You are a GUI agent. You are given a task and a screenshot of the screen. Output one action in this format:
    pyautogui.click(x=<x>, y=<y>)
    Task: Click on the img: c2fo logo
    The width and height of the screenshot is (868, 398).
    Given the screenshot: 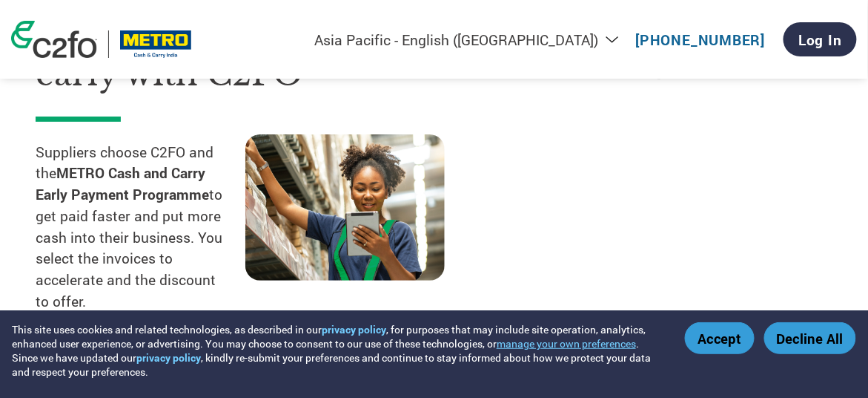 What is the action you would take?
    pyautogui.click(x=54, y=39)
    